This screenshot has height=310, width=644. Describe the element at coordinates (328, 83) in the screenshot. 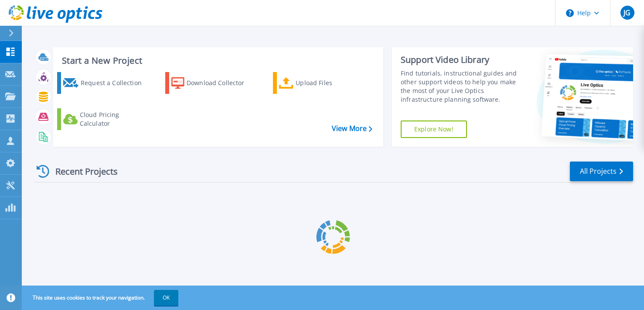

I see `div: Upload Files` at that location.